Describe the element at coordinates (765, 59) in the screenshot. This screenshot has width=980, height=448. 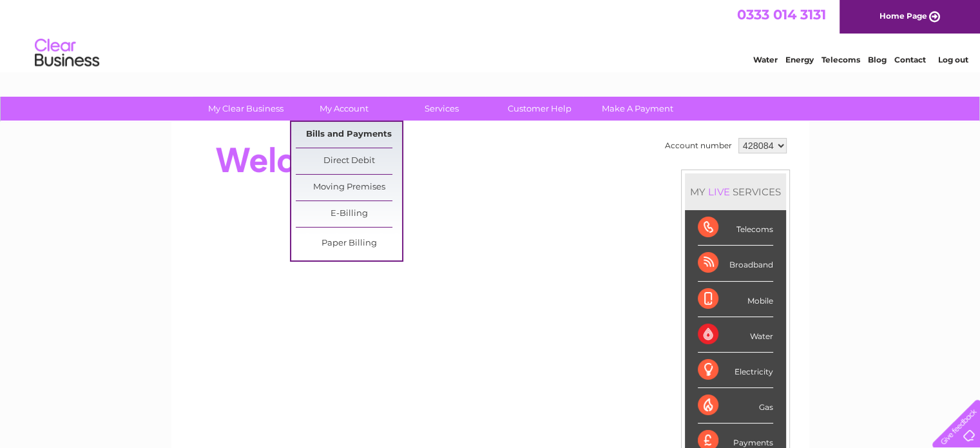
I see `a: Water` at that location.